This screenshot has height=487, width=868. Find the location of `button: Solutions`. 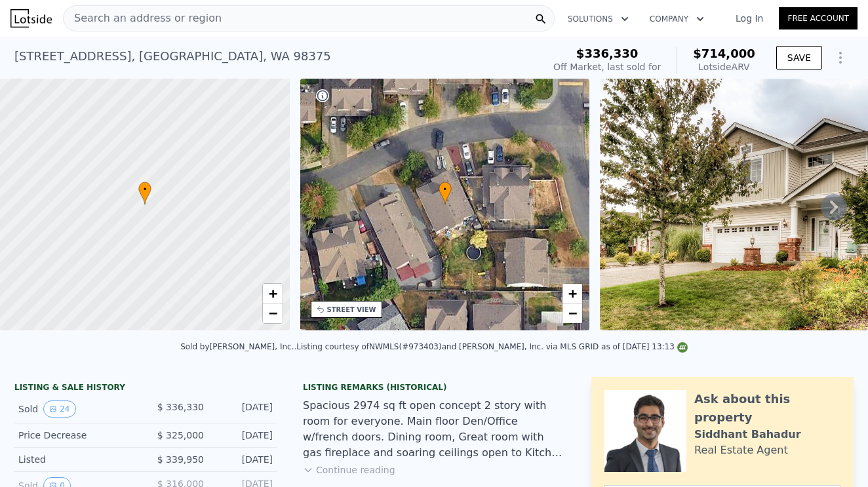

button: Solutions is located at coordinates (598, 19).